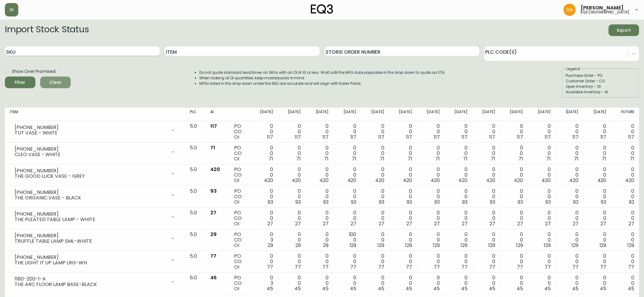 This screenshot has width=644, height=297. I want to click on span: 29, so click(298, 245).